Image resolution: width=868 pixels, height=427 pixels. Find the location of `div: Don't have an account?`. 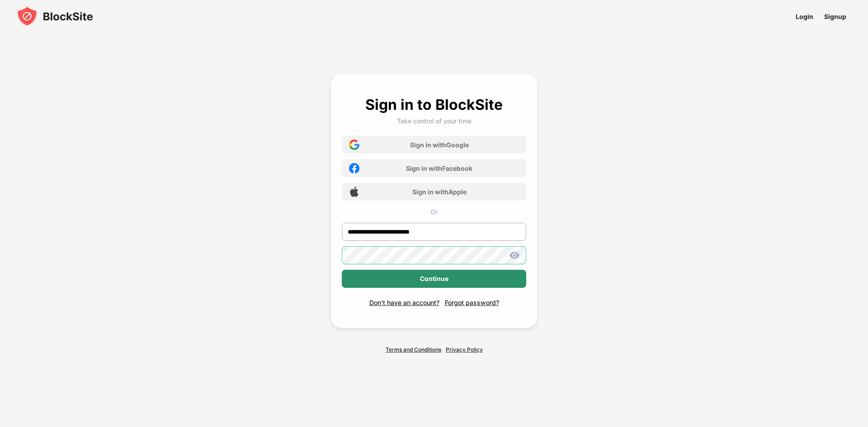

div: Don't have an account? is located at coordinates (404, 302).